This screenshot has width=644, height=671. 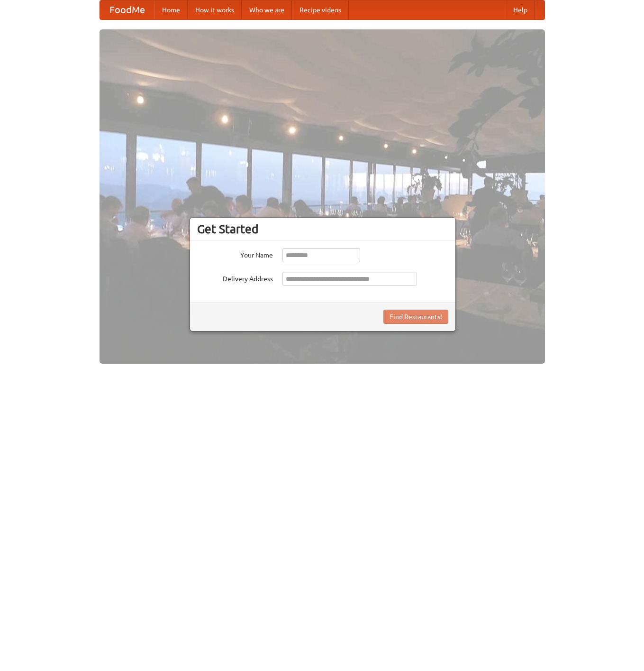 I want to click on a: FoodMe, so click(x=127, y=10).